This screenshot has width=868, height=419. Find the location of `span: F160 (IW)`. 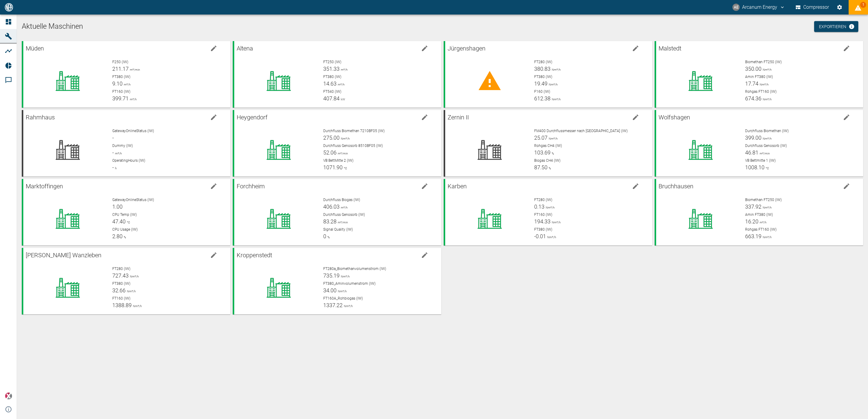

span: F160 (IW) is located at coordinates (542, 92).